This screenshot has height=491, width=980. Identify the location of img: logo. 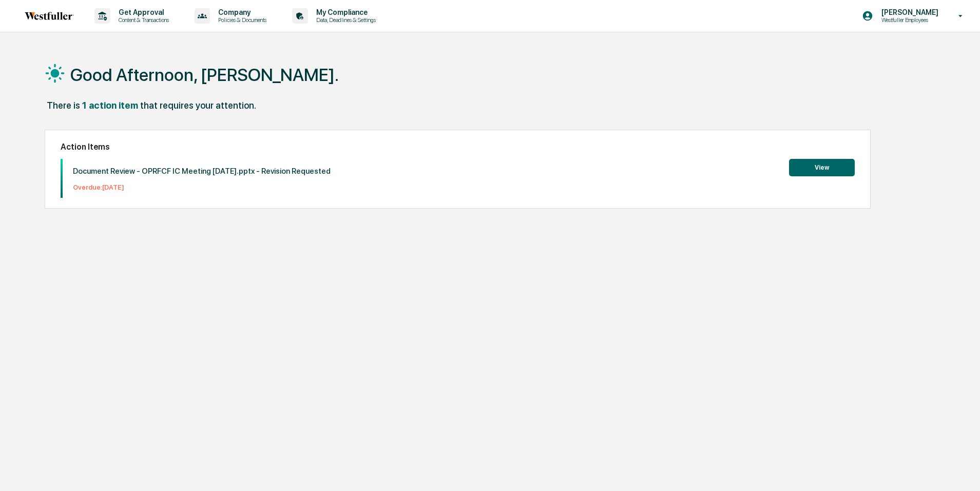
(49, 16).